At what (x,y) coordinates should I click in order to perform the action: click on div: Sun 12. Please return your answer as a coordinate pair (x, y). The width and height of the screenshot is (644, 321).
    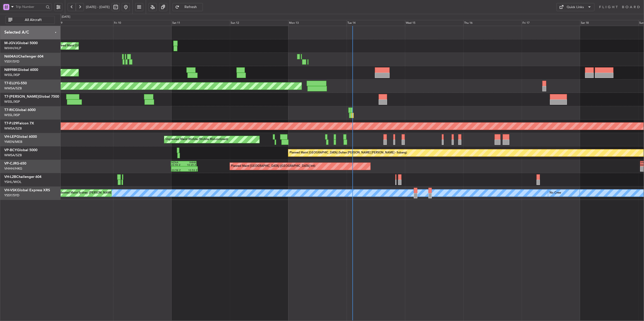
    Looking at the image, I should click on (259, 23).